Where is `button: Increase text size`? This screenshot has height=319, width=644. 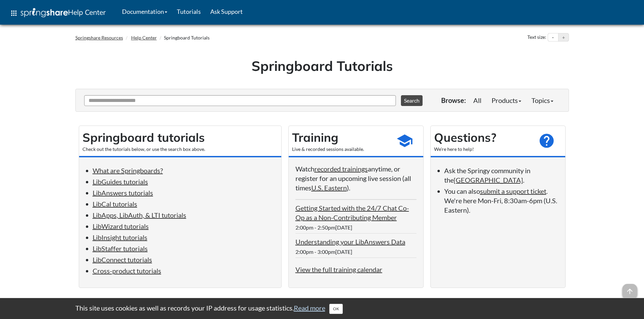 button: Increase text size is located at coordinates (564, 38).